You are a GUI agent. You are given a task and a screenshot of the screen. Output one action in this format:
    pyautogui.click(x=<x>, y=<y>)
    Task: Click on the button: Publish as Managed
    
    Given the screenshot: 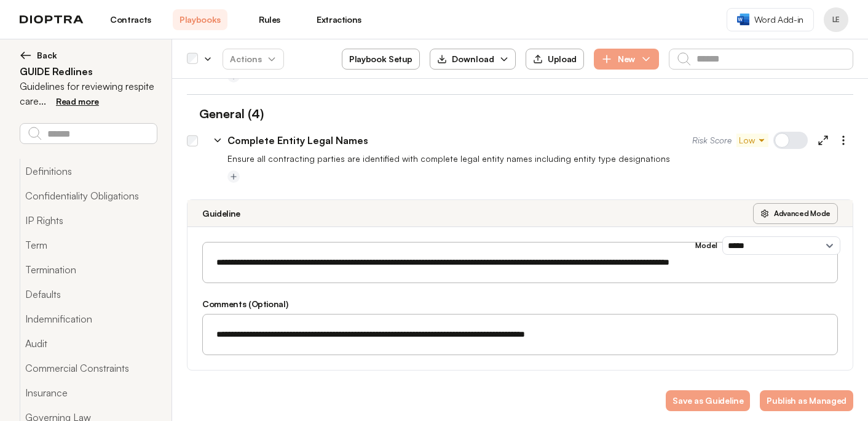 What is the action you would take?
    pyautogui.click(x=806, y=400)
    